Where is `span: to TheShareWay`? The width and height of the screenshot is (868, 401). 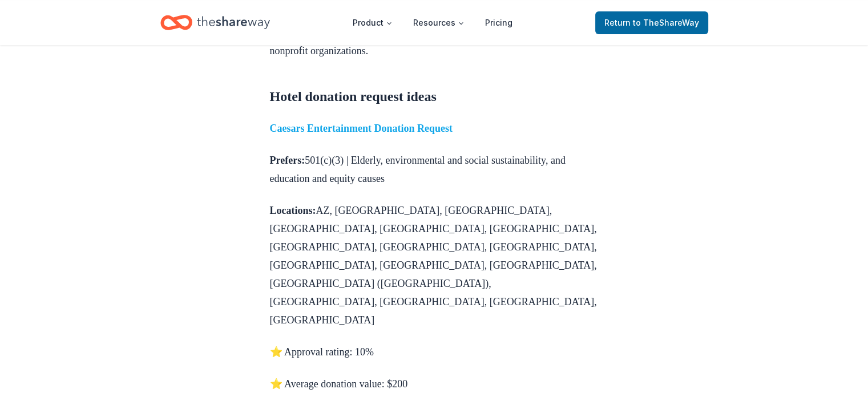 span: to TheShareWay is located at coordinates (666, 22).